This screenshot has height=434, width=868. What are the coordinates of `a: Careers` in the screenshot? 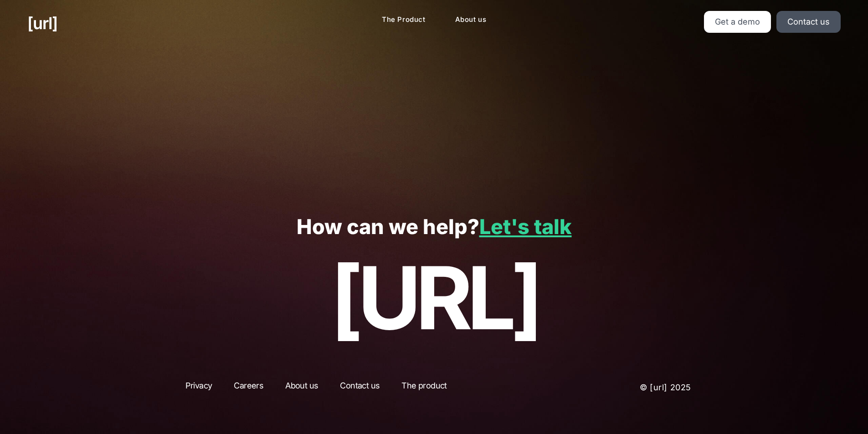 It's located at (248, 387).